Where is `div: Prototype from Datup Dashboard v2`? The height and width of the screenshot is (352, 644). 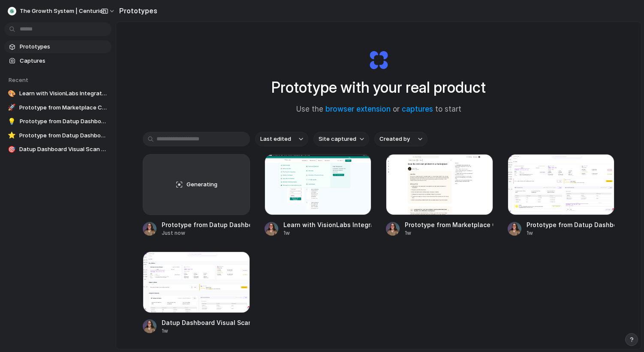
div: Prototype from Datup Dashboard v2 is located at coordinates (206, 224).